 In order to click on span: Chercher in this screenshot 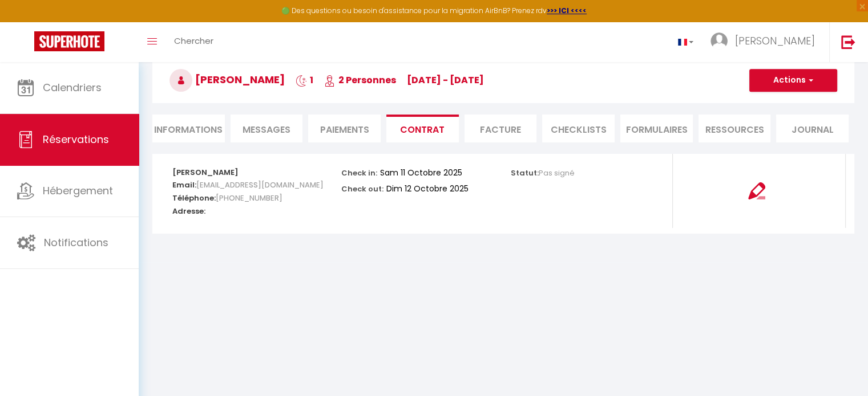, I will do `click(194, 41)`.